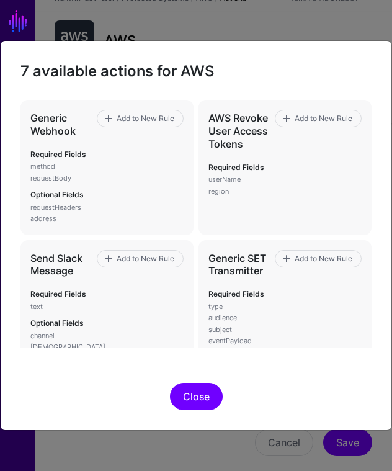 The image size is (392, 471). Describe the element at coordinates (241, 265) in the screenshot. I see `h4: Generic SET Transmitter` at that location.